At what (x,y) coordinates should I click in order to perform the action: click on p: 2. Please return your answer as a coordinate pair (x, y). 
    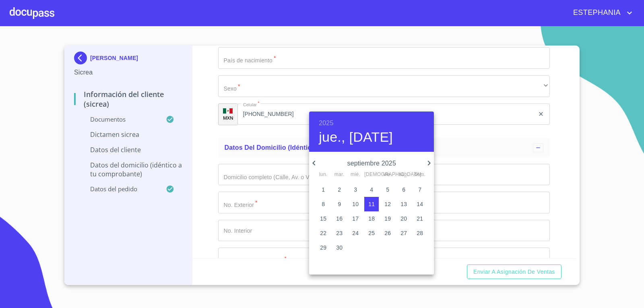
    Looking at the image, I should click on (339, 189).